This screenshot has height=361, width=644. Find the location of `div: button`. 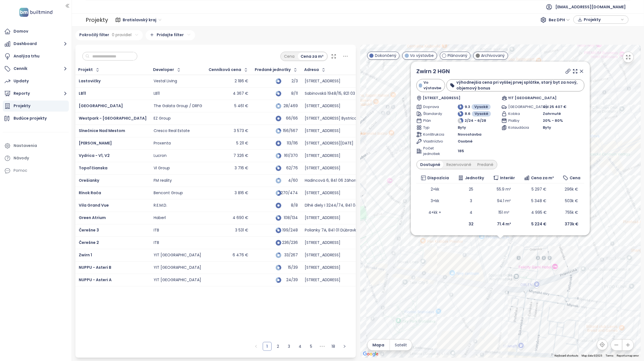

div: button is located at coordinates (601, 19).